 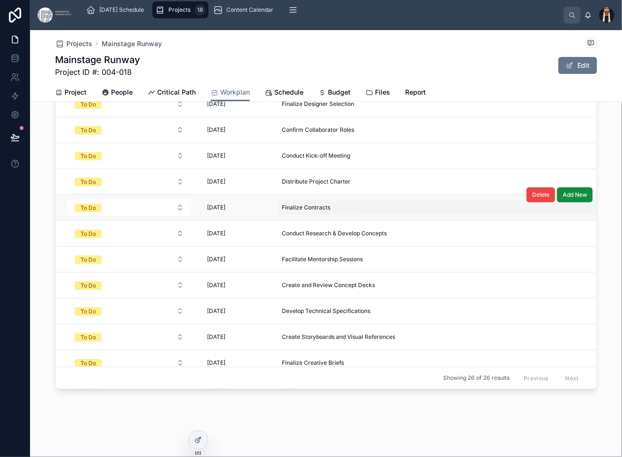 What do you see at coordinates (176, 92) in the screenshot?
I see `span: Critical Path` at bounding box center [176, 92].